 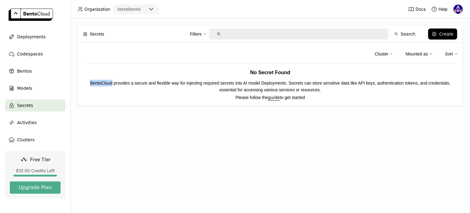 What do you see at coordinates (270, 73) in the screenshot?
I see `h3: No Secret Found` at bounding box center [270, 73].